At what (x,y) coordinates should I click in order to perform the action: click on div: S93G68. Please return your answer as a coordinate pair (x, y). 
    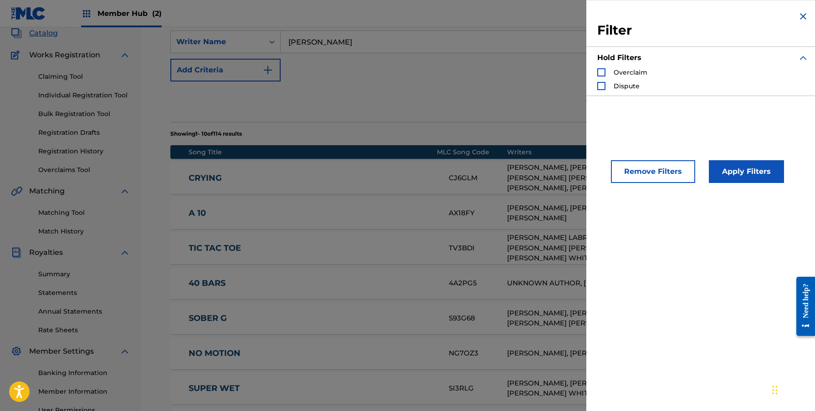
    Looking at the image, I should click on (478, 318).